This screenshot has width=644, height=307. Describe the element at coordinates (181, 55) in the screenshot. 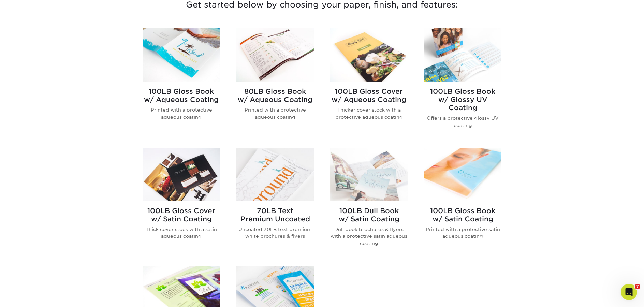

I see `img: 100LB Gloss Book<br/>w/ Aqueous Coating Brochures & Flyers` at that location.